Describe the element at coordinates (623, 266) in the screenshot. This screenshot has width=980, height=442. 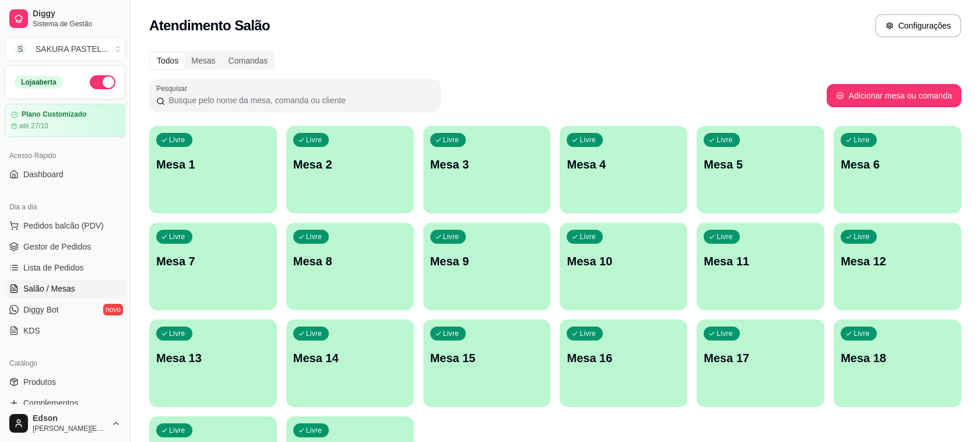
I see `button: LivreMesa 10` at that location.